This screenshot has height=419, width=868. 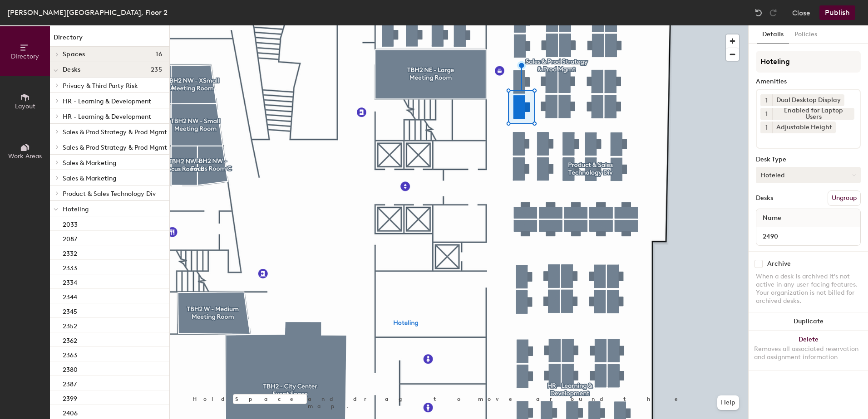 I want to click on p: 2333, so click(x=70, y=267).